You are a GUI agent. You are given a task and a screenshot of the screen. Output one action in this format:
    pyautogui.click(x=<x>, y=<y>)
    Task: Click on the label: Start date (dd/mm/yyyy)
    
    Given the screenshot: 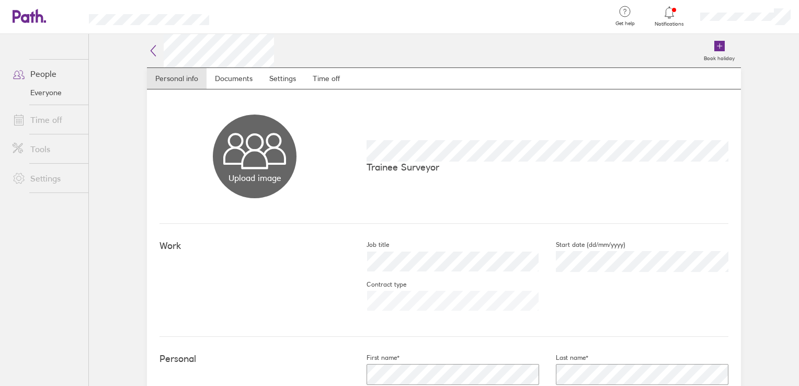 What is the action you would take?
    pyautogui.click(x=582, y=245)
    